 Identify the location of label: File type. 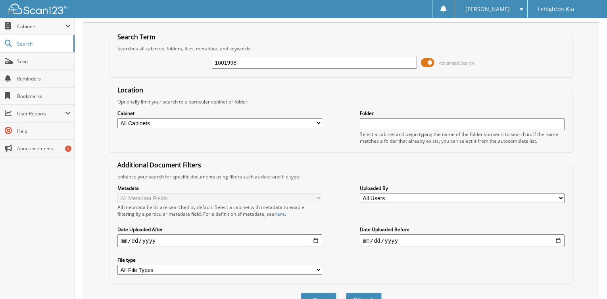
(220, 260).